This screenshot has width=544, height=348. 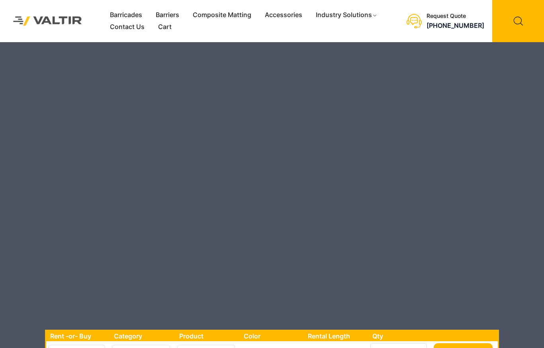 I want to click on div: Request Quote, so click(x=455, y=16).